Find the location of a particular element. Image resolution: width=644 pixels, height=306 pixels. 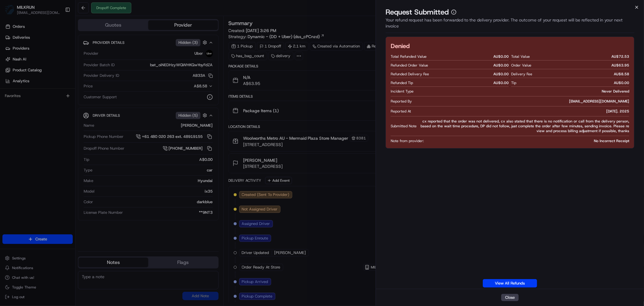

div: Your refund request has been forwarded to the delivery provider. The outcome of your request will... is located at coordinates (509, 25).